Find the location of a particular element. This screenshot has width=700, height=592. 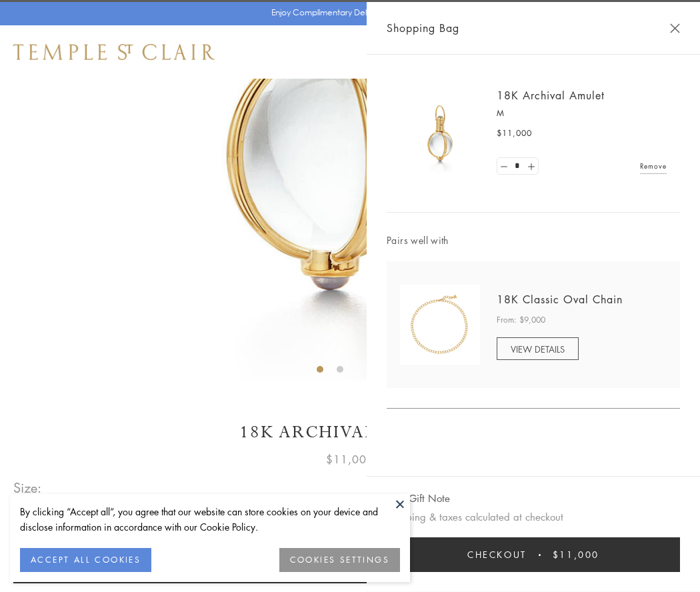

a: 18K Classic Oval Chain is located at coordinates (560, 299).